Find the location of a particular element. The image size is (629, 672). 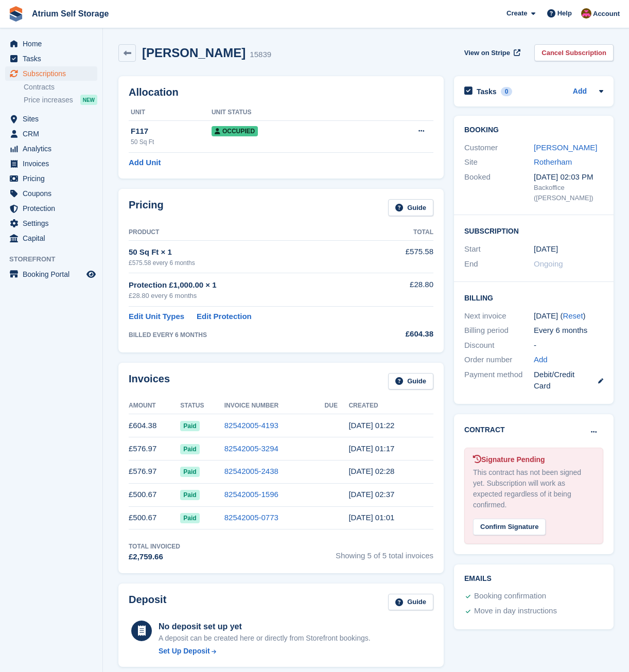

span: Protection is located at coordinates (54, 208).